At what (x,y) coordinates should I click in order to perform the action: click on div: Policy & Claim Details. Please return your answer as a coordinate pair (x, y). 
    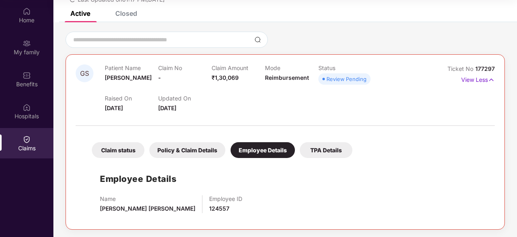
    Looking at the image, I should click on (187, 150).